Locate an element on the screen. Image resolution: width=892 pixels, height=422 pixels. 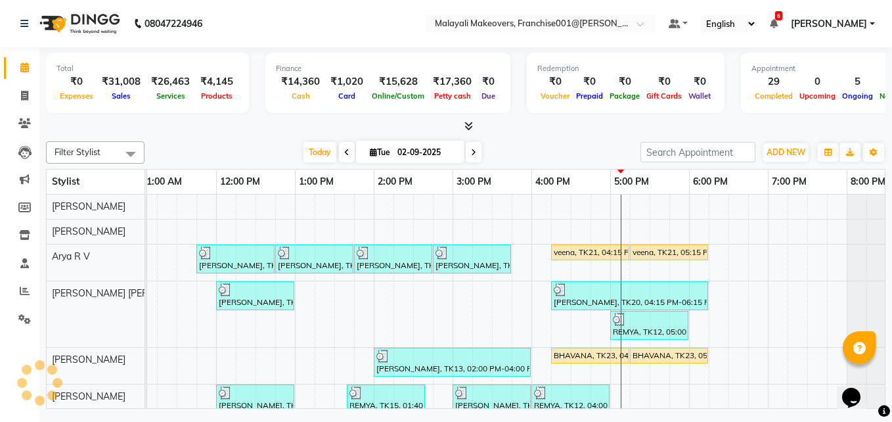
div: ₹1,020 is located at coordinates (347, 81).